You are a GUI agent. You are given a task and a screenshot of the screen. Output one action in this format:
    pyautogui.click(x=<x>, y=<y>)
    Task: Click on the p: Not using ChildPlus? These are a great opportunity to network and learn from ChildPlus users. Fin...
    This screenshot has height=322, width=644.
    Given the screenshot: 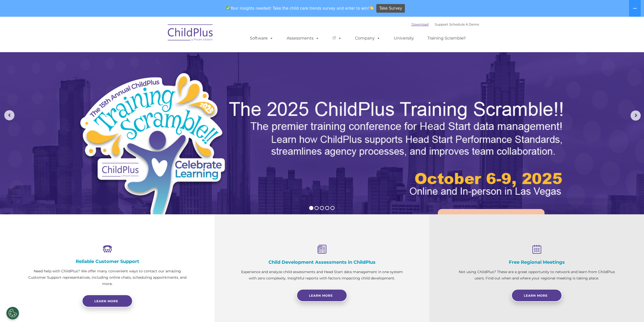 What is the action you would take?
    pyautogui.click(x=537, y=275)
    